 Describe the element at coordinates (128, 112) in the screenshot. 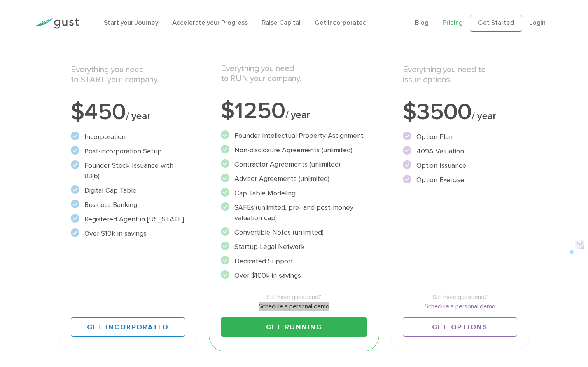

I see `div: $450` at that location.